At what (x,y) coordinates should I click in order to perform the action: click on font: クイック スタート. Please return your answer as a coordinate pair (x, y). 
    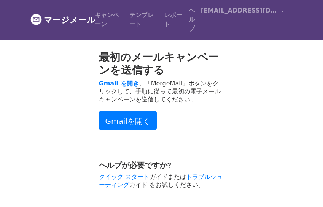
    Looking at the image, I should click on (124, 177).